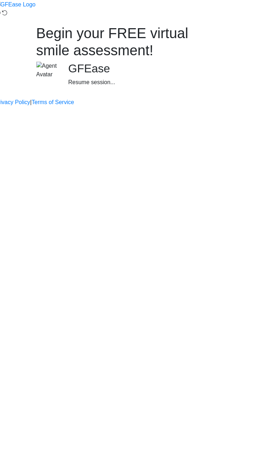 This screenshot has height=451, width=254. Describe the element at coordinates (47, 70) in the screenshot. I see `img: Agent Avatar` at that location.